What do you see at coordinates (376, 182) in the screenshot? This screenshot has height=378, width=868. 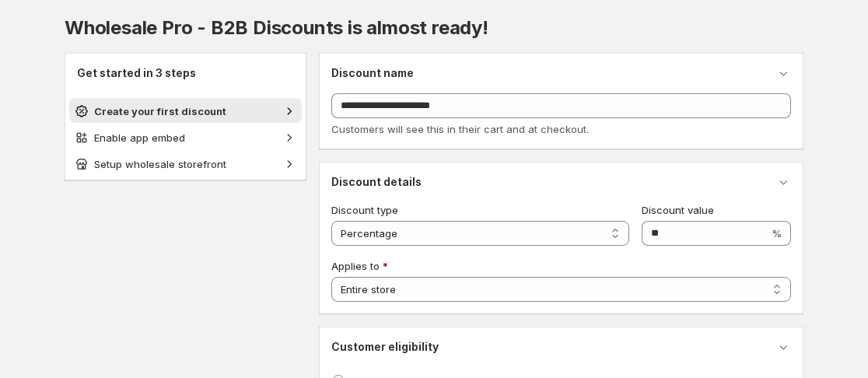 I see `h3: Discount details` at bounding box center [376, 182].